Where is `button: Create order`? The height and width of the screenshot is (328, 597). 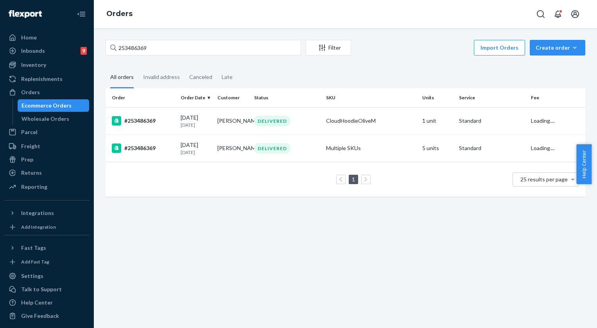 button: Create order is located at coordinates (557, 48).